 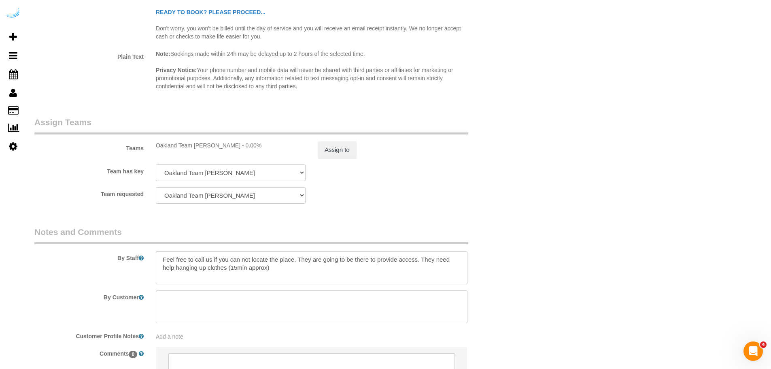 What do you see at coordinates (337, 150) in the screenshot?
I see `button: Assign to` at bounding box center [337, 150].